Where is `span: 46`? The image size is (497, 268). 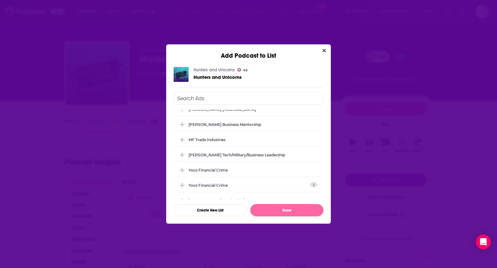
span: 46 is located at coordinates (245, 70).